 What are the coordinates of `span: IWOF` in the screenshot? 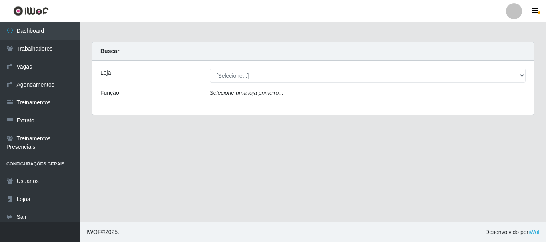 It's located at (93, 232).